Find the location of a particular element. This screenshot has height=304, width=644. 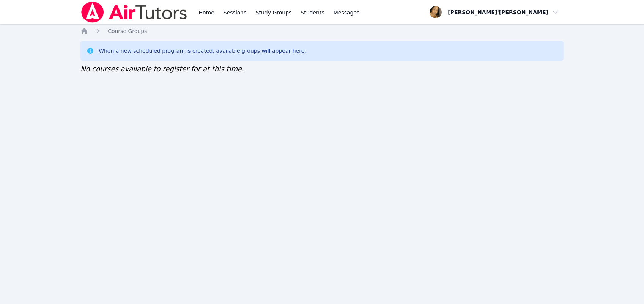

span: Course Groups is located at coordinates (127, 31).